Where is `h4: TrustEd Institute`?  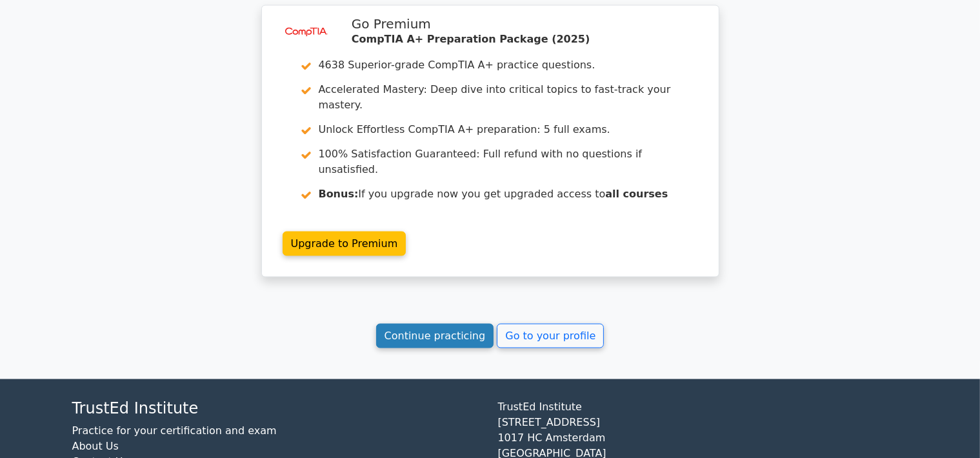 h4: TrustEd Institute is located at coordinates (277, 409).